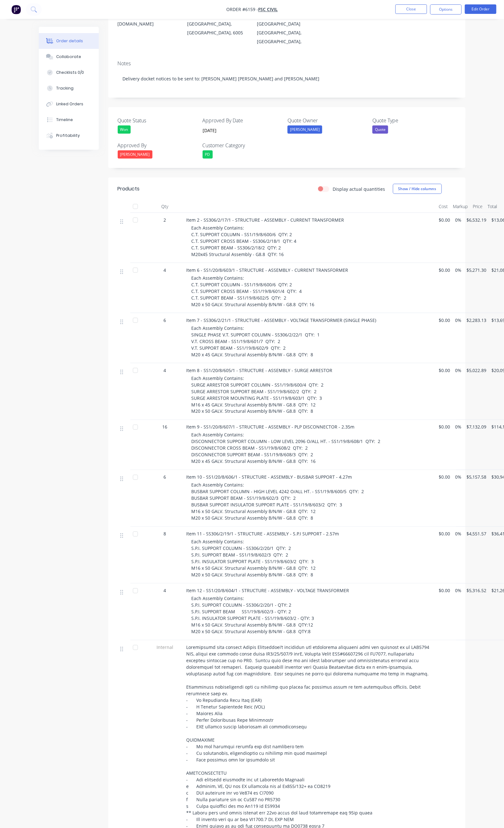  Describe the element at coordinates (477, 427) in the screenshot. I see `span: $7,132.09` at that location.